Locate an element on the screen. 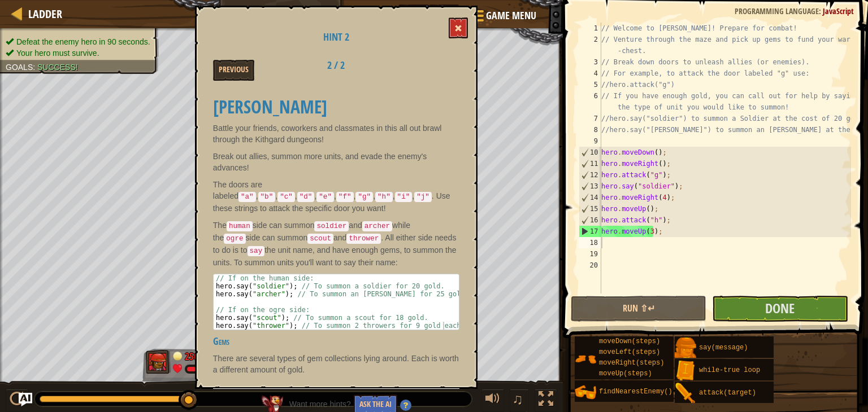  div: 16 is located at coordinates (590, 220).